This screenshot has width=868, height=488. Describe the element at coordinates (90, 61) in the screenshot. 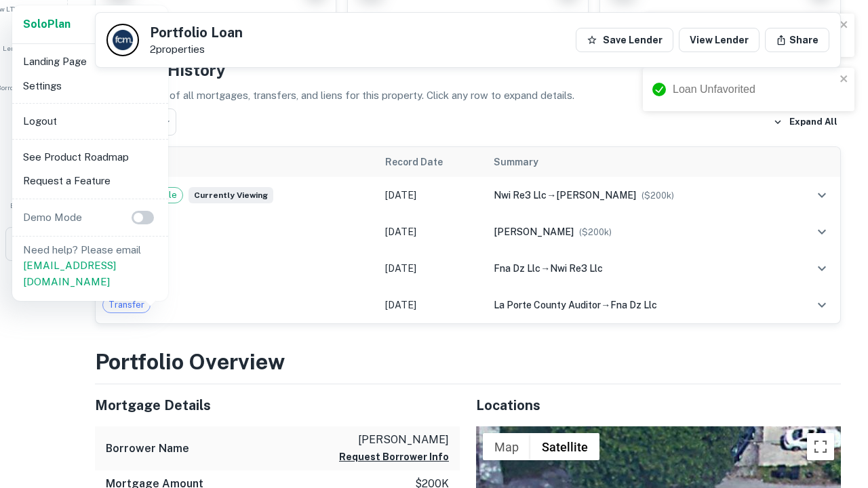

I see `li: Landing Page` at that location.